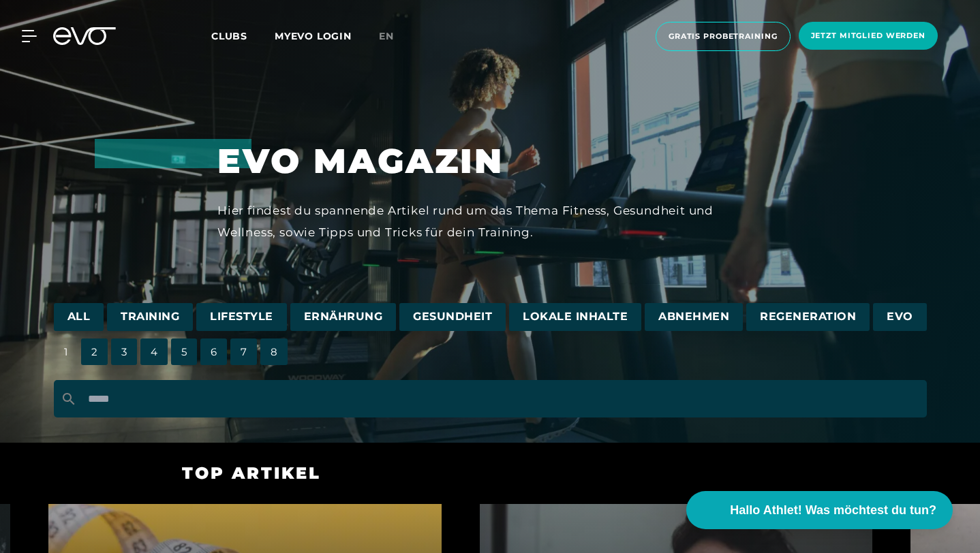  I want to click on span: Clubs, so click(229, 36).